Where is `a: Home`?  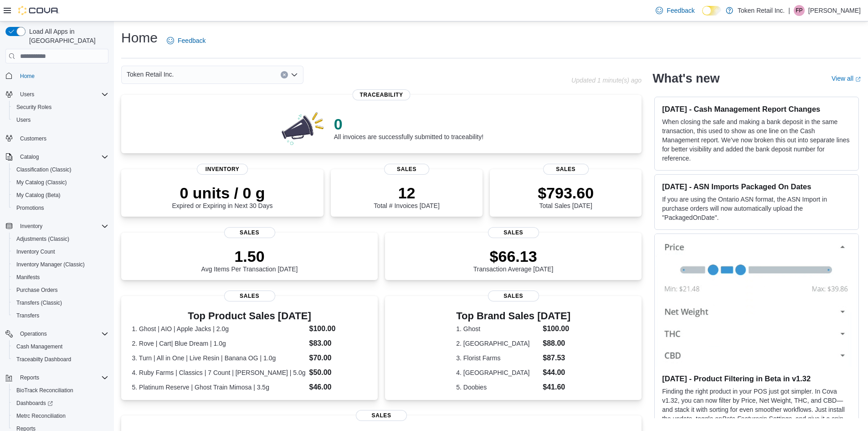 a: Home is located at coordinates (27, 76).